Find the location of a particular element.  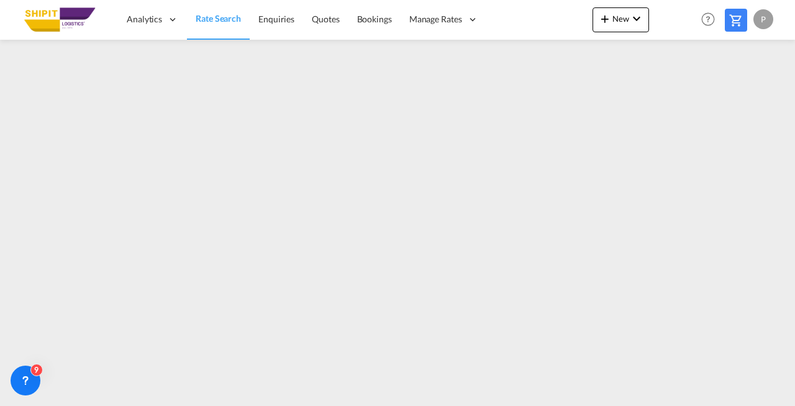

md-icon: icon-plus 400-fg is located at coordinates (605, 19).